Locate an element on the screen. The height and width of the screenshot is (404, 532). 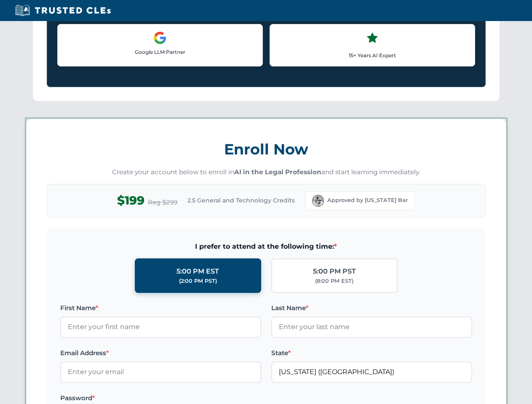
div: 5:00 PM EST is located at coordinates (198, 271).